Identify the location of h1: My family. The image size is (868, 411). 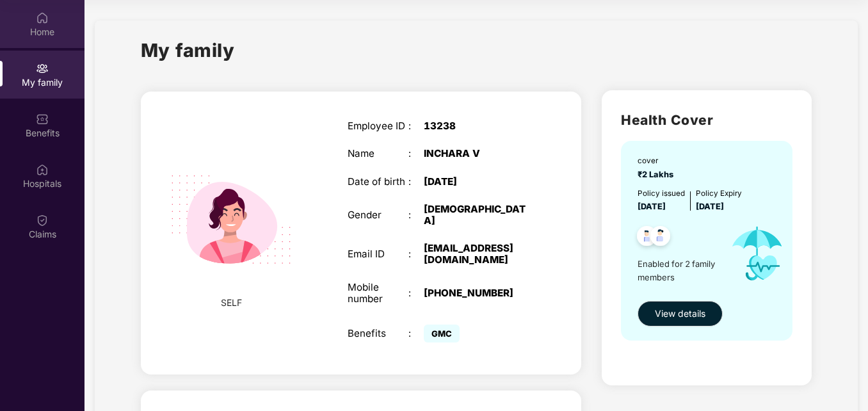
(187, 50).